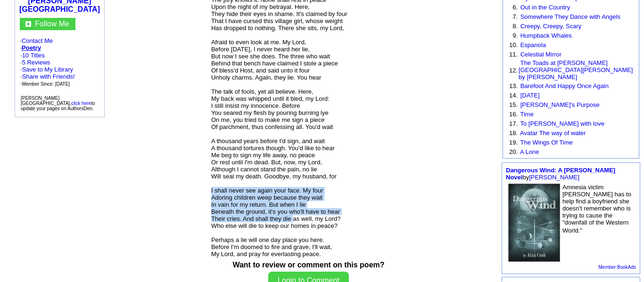  Describe the element at coordinates (52, 24) in the screenshot. I see `a: Follow Me` at that location.